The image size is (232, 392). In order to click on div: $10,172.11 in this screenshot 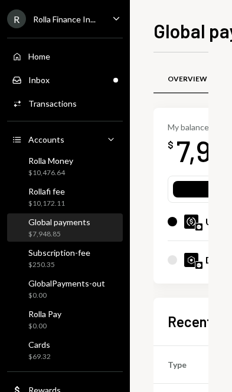, I will do `click(47, 203)`.